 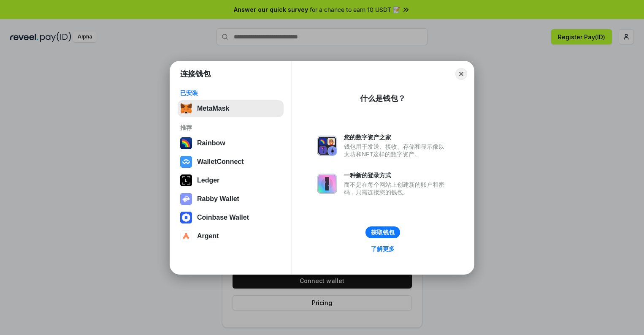 What do you see at coordinates (186, 108) in the screenshot?
I see `img: svg+xml,%3Csvg%20fill%3D%22none%22%20height%3D%2233%22%20viewBox%3D%220%200%2035%2033%22%20width%...` at bounding box center [186, 108].